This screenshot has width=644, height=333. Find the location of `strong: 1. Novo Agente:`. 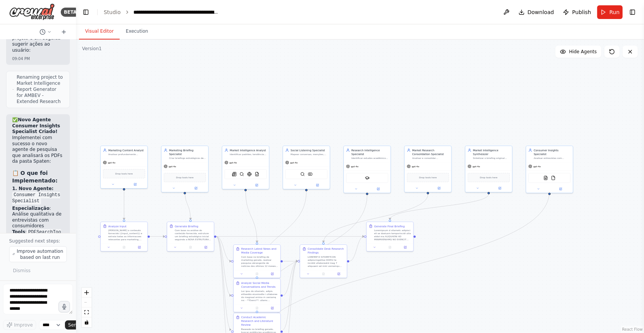

strong: 1. Novo Agente: is located at coordinates (33, 189).